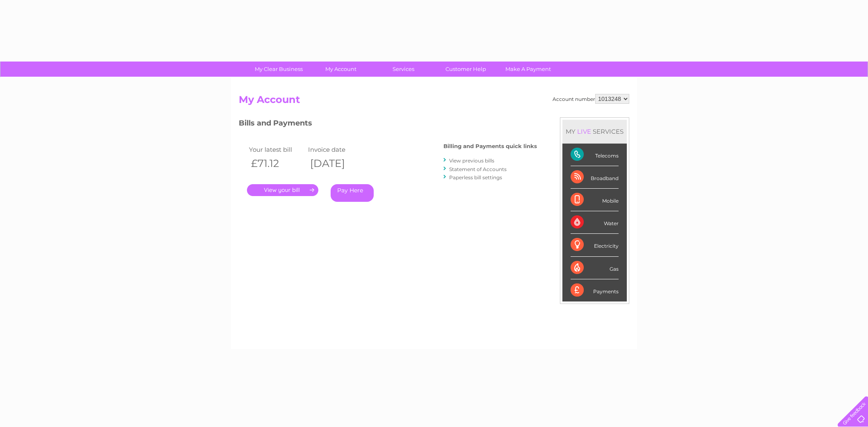 Image resolution: width=868 pixels, height=427 pixels. I want to click on a: Services, so click(403, 69).